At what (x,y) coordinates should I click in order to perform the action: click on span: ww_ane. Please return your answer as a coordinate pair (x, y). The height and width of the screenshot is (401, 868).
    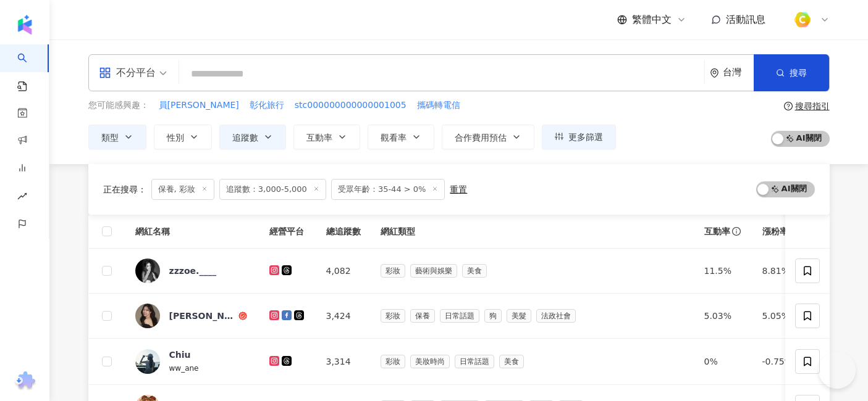
    Looking at the image, I should click on (184, 368).